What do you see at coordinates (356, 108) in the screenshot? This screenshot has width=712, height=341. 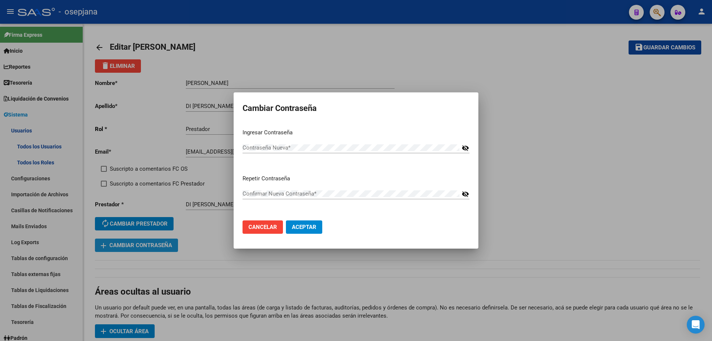 I see `h2: Cambiar Contraseña` at bounding box center [356, 108].